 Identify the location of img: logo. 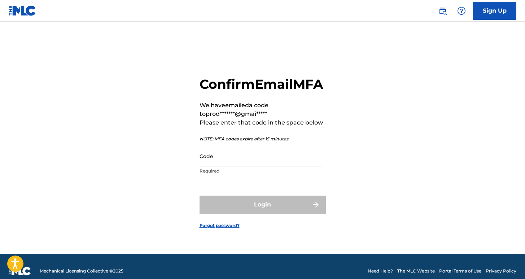
(20, 271).